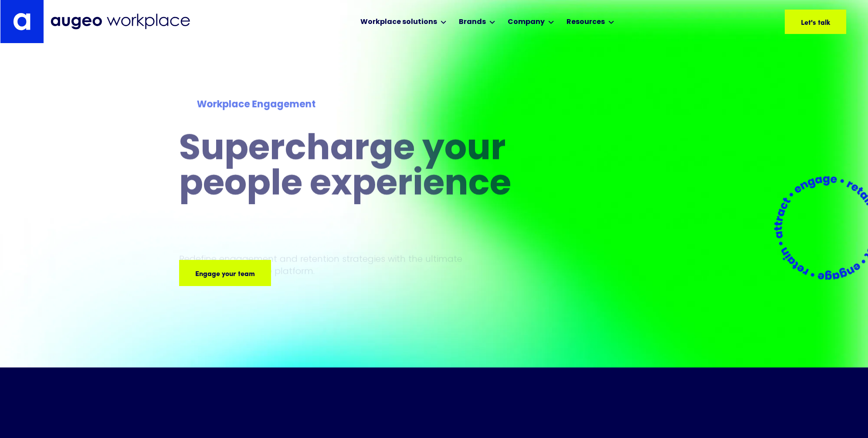  I want to click on p: Redefine engagement and retention strategies with the ultimate employee experience platform., so click(329, 265).